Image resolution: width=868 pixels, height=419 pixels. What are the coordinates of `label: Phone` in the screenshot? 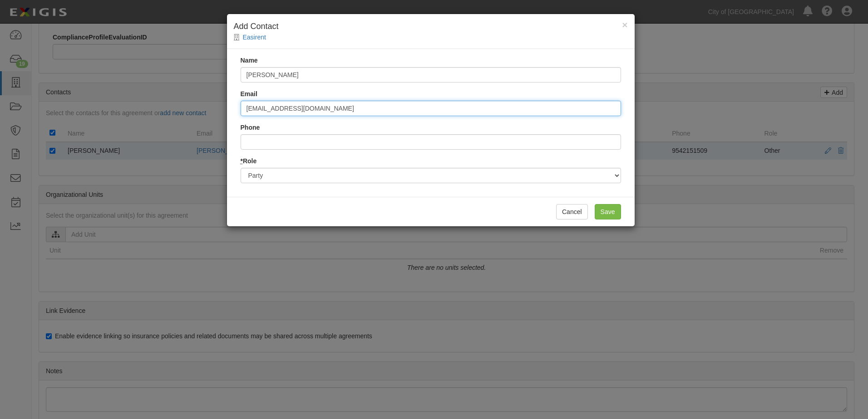 It's located at (251, 127).